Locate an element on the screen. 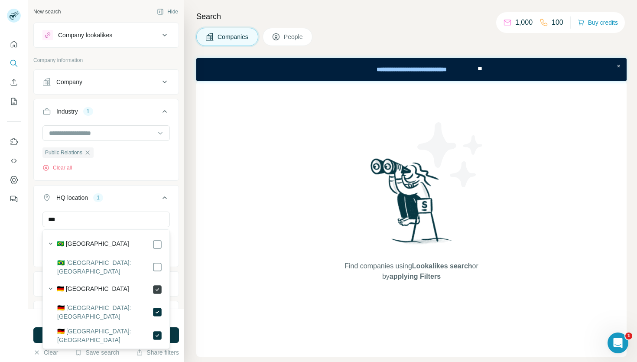 Image resolution: width=637 pixels, height=362 pixels. button: Dashboard is located at coordinates (14, 180).